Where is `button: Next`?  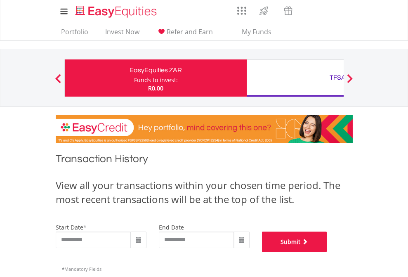
button: Next is located at coordinates (350, 82).